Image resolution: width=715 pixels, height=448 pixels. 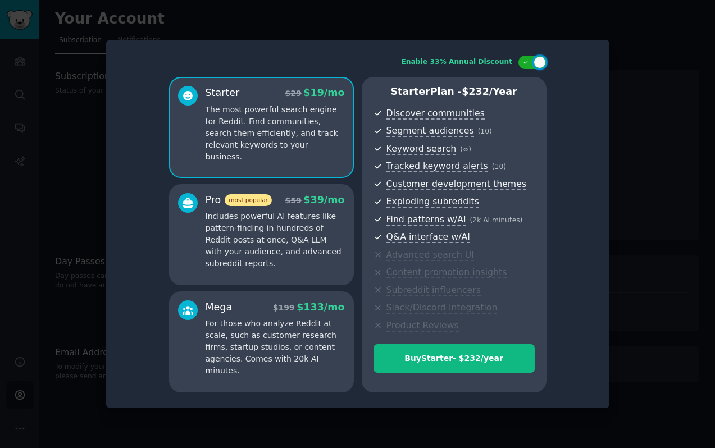 What do you see at coordinates (293, 93) in the screenshot?
I see `span: $ 29` at bounding box center [293, 93].